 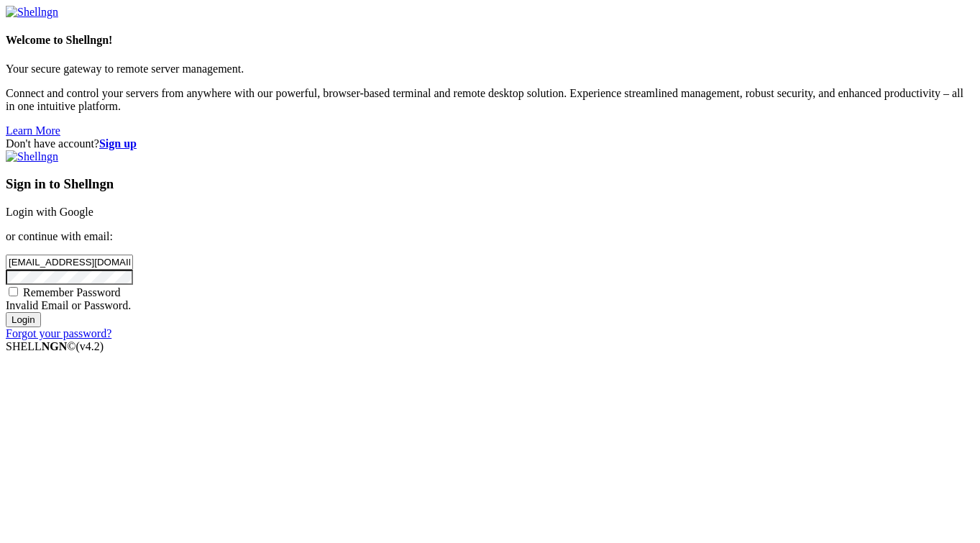 What do you see at coordinates (33, 130) in the screenshot?
I see `a: Learn More` at bounding box center [33, 130].